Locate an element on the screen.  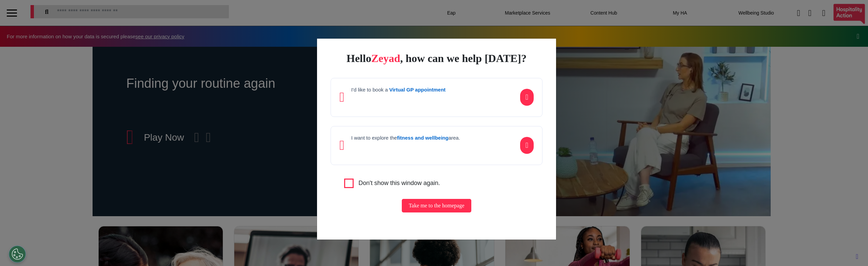
label: Don't show this window again. is located at coordinates (399, 183).